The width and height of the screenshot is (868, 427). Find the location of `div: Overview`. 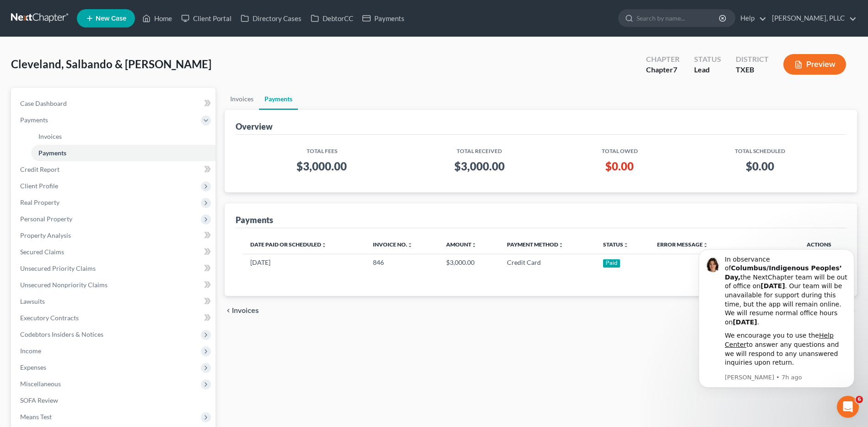

div: Overview is located at coordinates (254, 126).